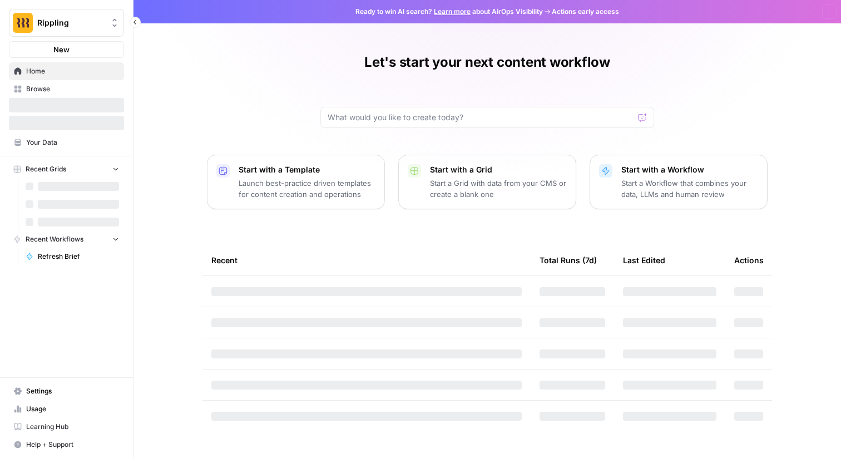  What do you see at coordinates (66, 409) in the screenshot?
I see `a: Usage` at bounding box center [66, 409].